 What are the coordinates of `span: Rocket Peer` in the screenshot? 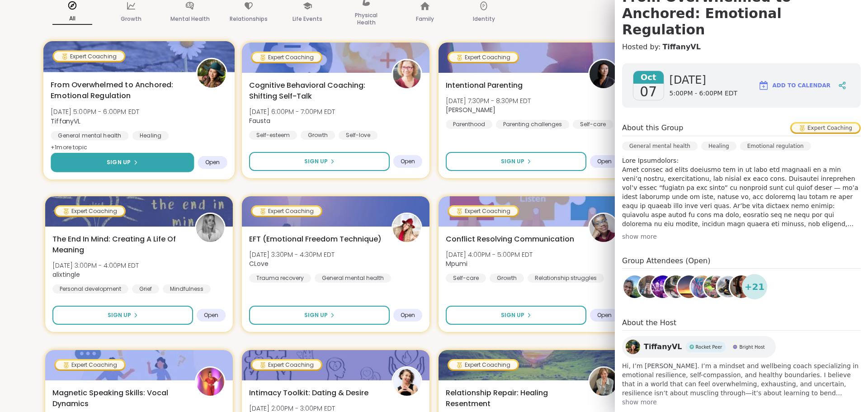 It's located at (709, 347).